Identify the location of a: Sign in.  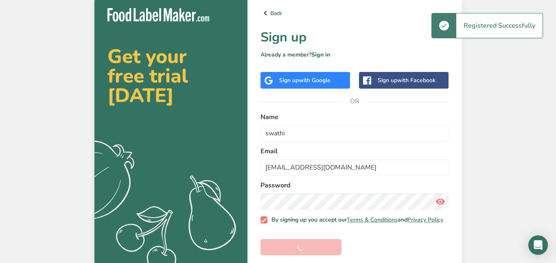
(321, 55).